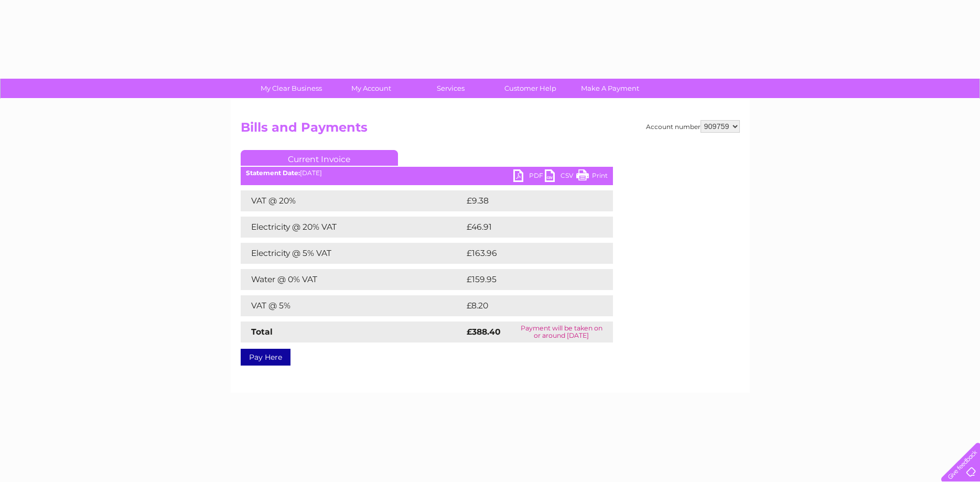 The width and height of the screenshot is (980, 482). What do you see at coordinates (561, 177) in the screenshot?
I see `a: CSV` at bounding box center [561, 177].